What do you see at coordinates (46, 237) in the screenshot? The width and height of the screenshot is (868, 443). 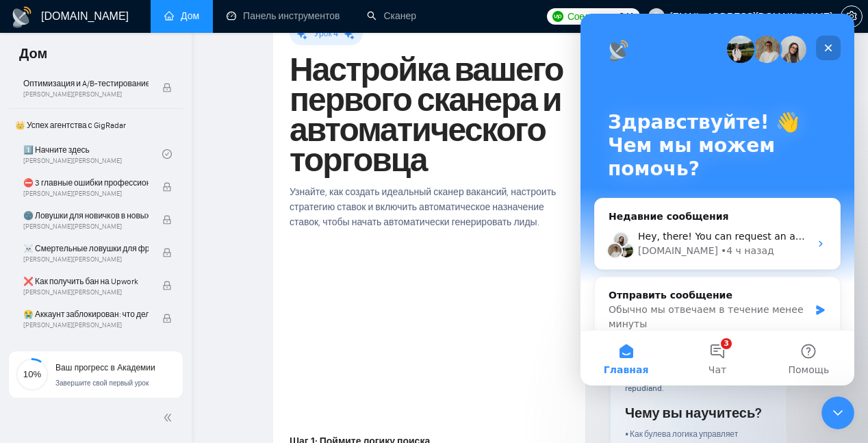 I see `img: Viktor avatar` at bounding box center [46, 237].